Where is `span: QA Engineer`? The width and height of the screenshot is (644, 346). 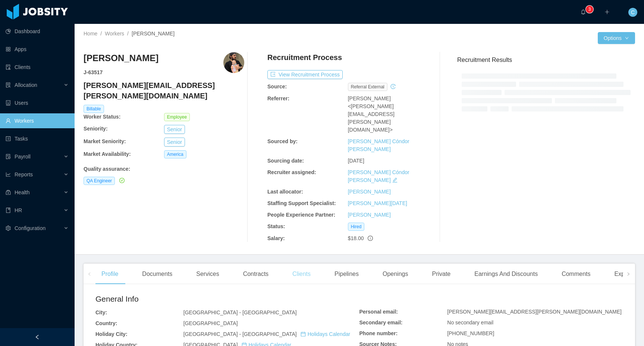 span: QA Engineer is located at coordinates (99, 181).